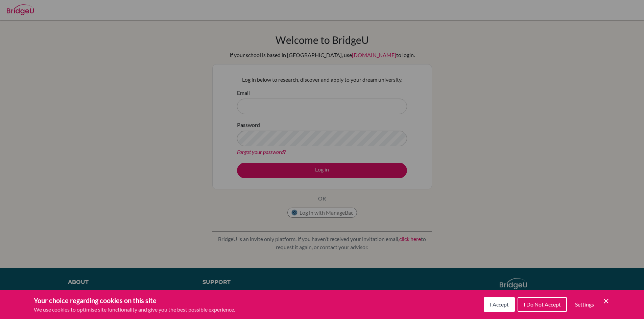  Describe the element at coordinates (585, 304) in the screenshot. I see `button: Settings` at that location.